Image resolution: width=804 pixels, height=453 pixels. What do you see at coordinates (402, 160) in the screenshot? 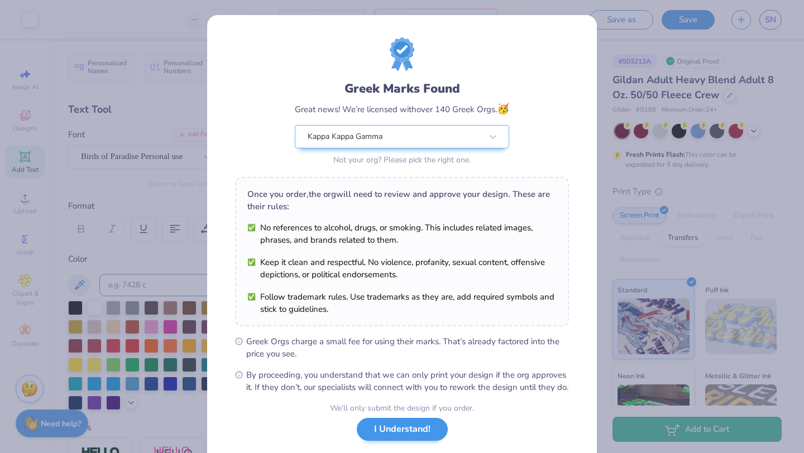
I see `div: Not your org? Please pick the right one.` at bounding box center [402, 160].